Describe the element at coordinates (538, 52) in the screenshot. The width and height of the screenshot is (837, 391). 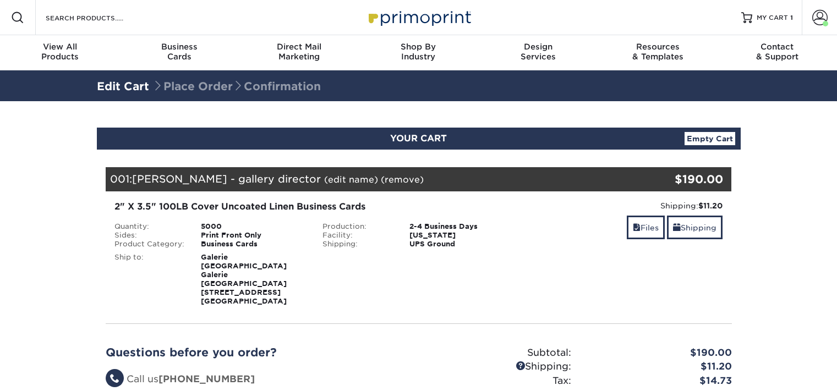
I see `div: Services` at that location.